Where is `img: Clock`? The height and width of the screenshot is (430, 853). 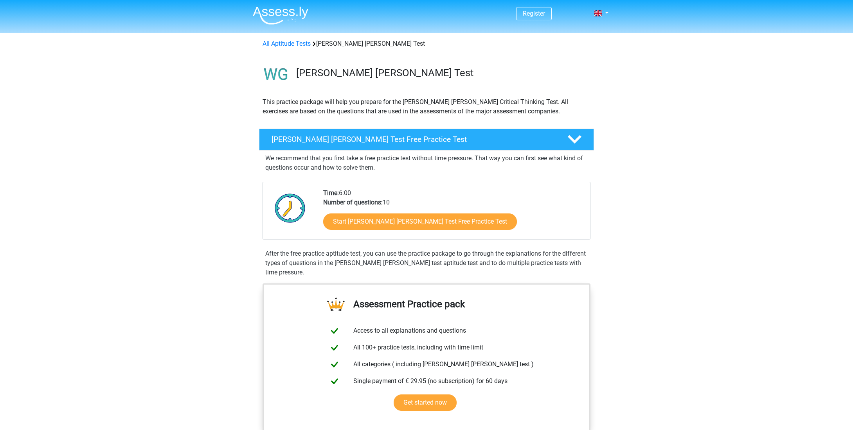
img: Clock is located at coordinates (290, 208).